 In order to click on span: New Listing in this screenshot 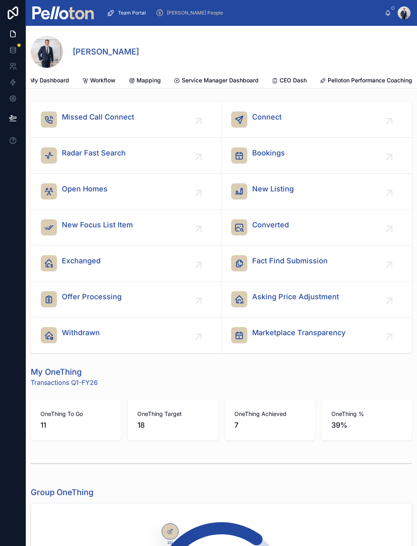, I will do `click(273, 189)`.